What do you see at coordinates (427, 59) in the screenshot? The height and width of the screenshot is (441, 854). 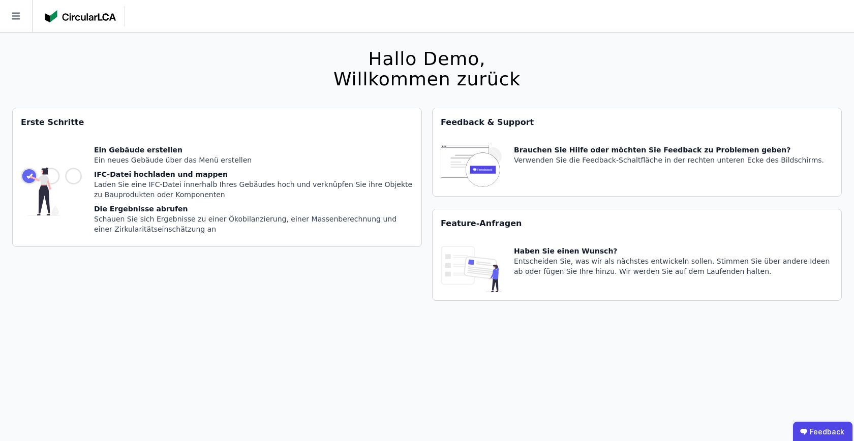 I see `div: Hallo Demo,` at bounding box center [427, 59].